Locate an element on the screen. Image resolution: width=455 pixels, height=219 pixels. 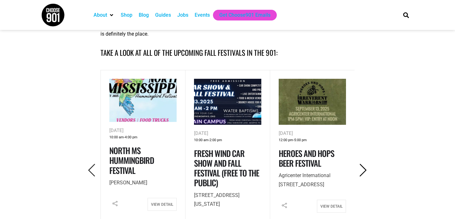
div: Guides is located at coordinates (163, 15).